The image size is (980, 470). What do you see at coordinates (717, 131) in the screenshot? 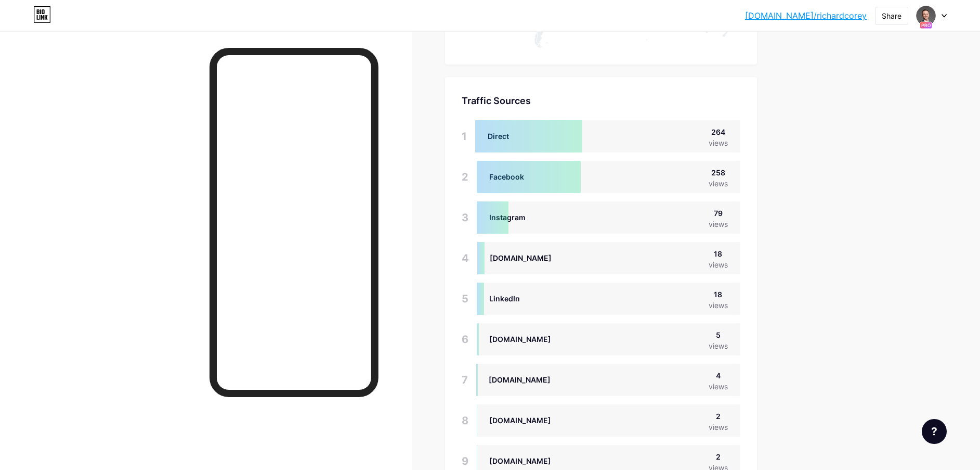
I see `div: 264` at bounding box center [717, 131].